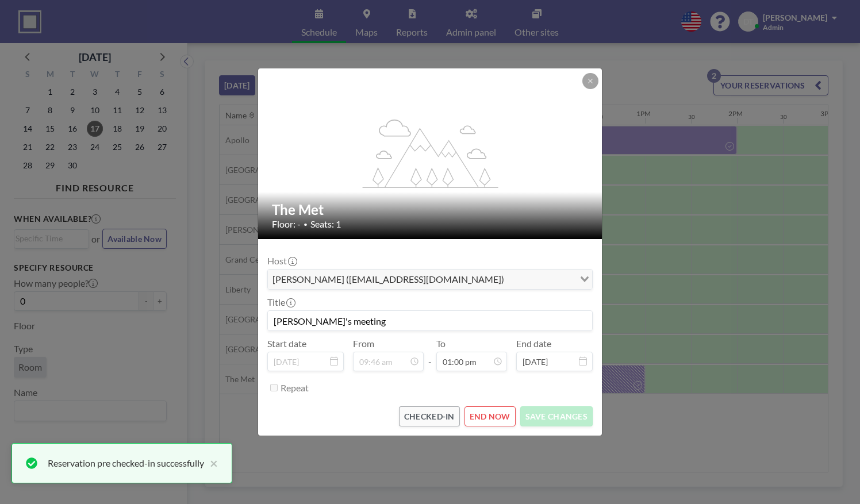 The image size is (860, 504). What do you see at coordinates (441, 343) in the screenshot?
I see `label: To` at bounding box center [441, 343].